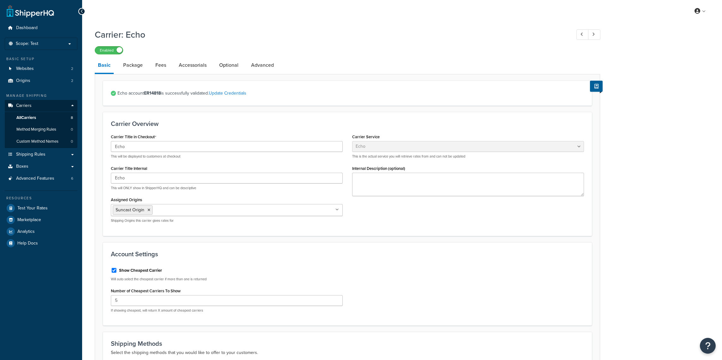 The image size is (722, 360). Describe the element at coordinates (41, 124) in the screenshot. I see `li: Carriers` at that location.